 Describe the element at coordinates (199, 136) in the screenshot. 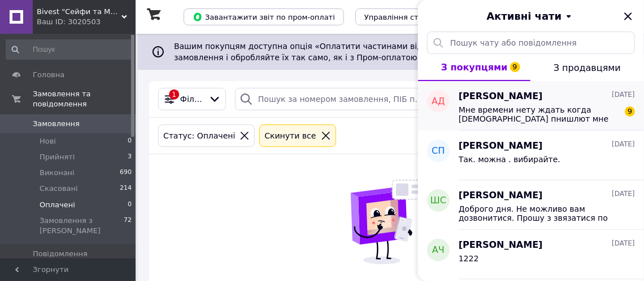

I see `div: Статус: Оплачені` at that location.